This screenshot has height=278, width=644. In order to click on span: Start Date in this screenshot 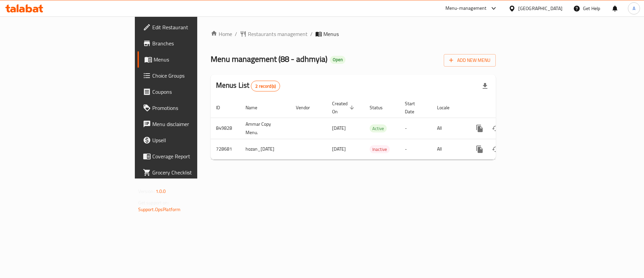, I will do `click(414, 107)`.